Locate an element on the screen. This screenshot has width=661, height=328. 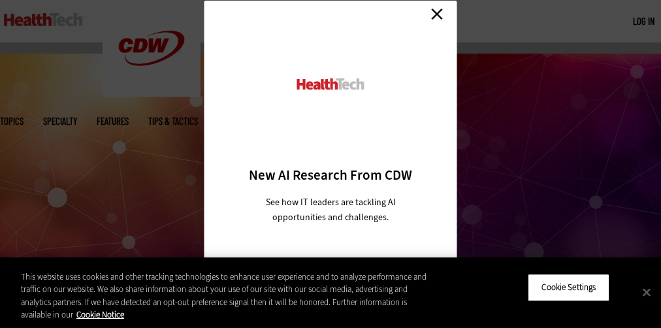
button: Close is located at coordinates (647, 292).